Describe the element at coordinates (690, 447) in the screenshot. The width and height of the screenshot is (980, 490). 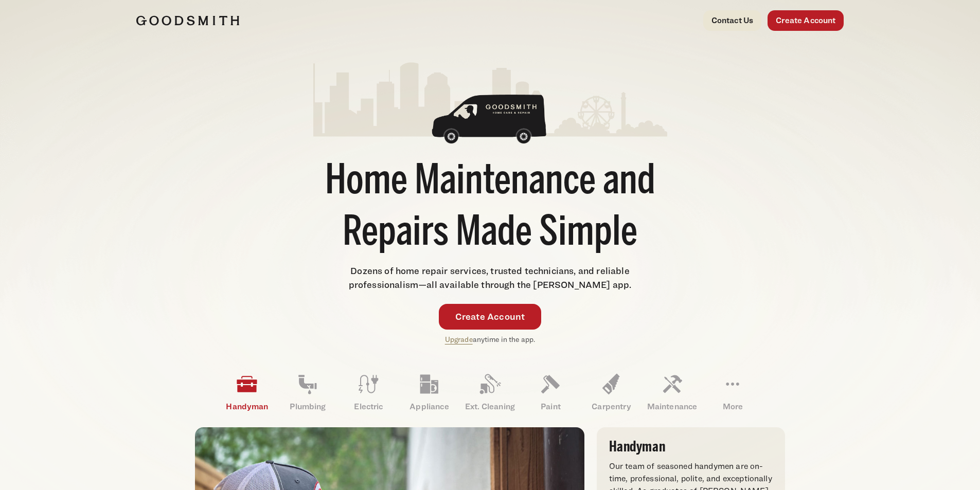
I see `h3: Handyman` at that location.